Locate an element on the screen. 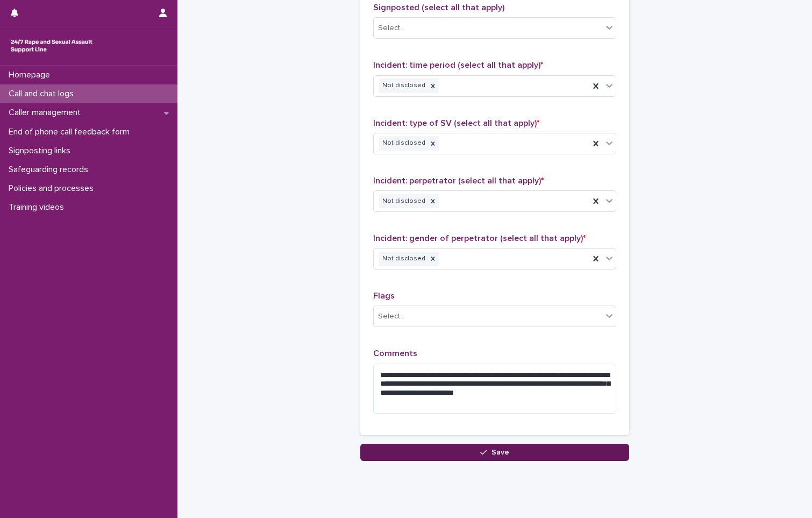 Image resolution: width=812 pixels, height=518 pixels. span: Save is located at coordinates (500, 452).